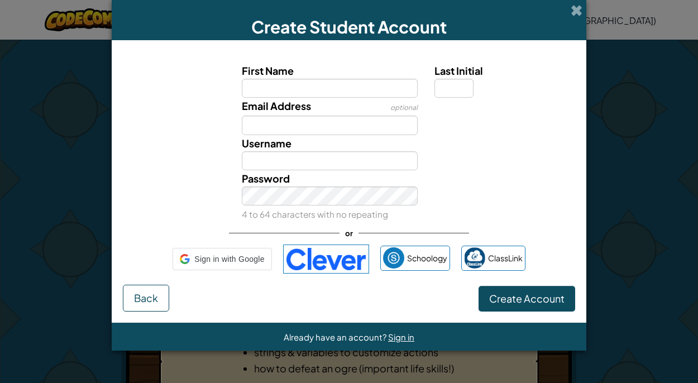 This screenshot has height=383, width=698. What do you see at coordinates (315, 214) in the screenshot?
I see `small: 4 to 64 characters with no repeating` at bounding box center [315, 214].